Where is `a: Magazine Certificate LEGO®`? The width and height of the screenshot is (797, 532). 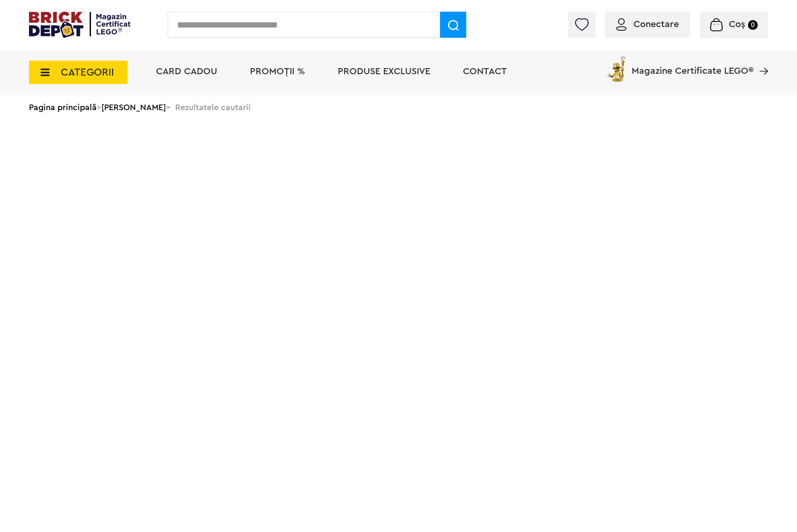
a: Magazine Certificate LEGO® is located at coordinates (761, 59).